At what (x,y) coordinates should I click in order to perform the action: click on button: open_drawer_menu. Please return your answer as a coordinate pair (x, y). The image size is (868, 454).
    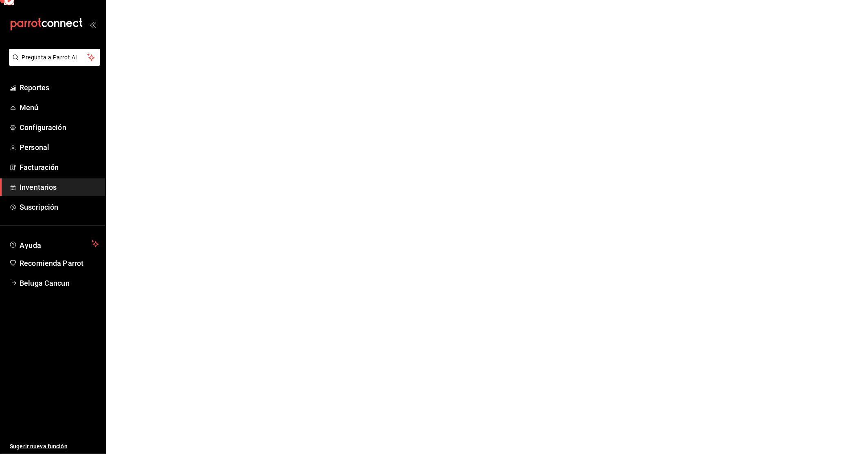
    Looking at the image, I should click on (93, 25).